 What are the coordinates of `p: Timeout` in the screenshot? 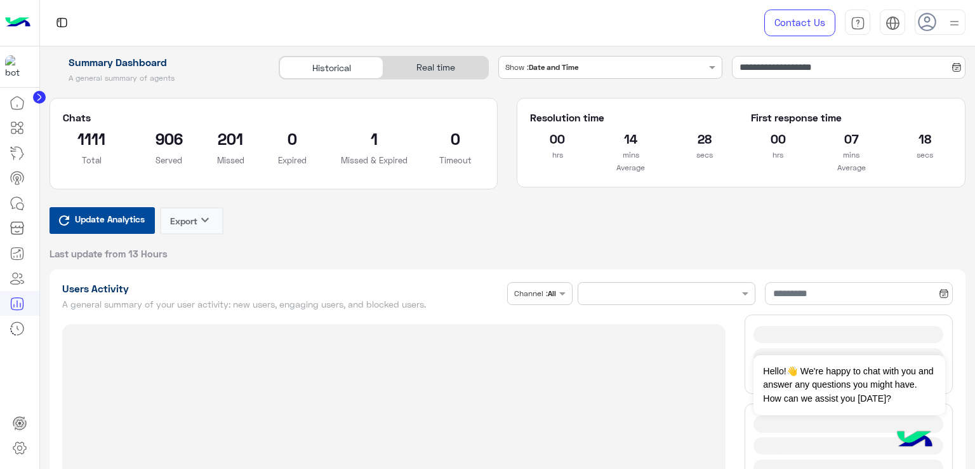 It's located at (456, 160).